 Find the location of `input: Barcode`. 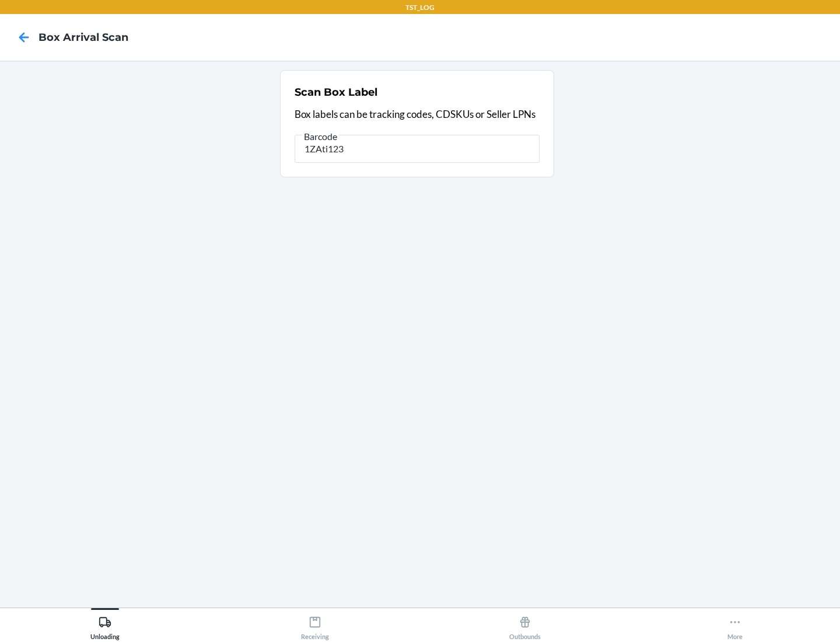

input: Barcode is located at coordinates (418, 149).